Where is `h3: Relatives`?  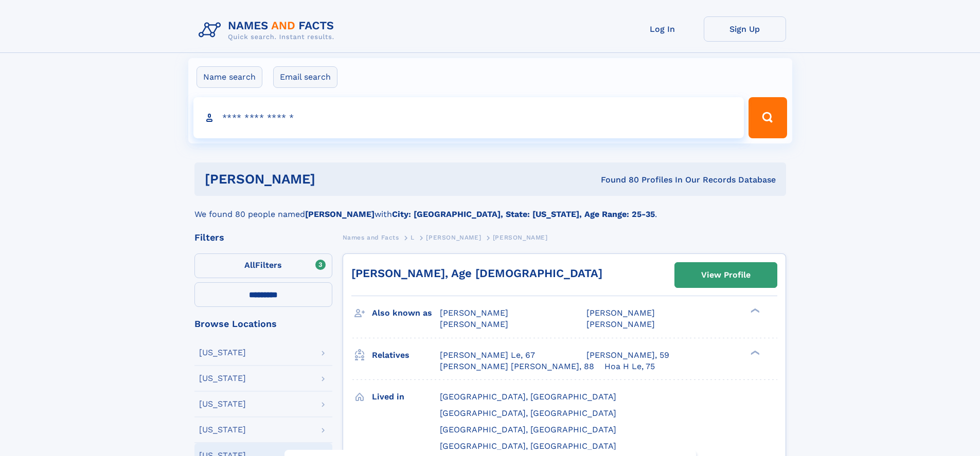 h3: Relatives is located at coordinates (406, 355).